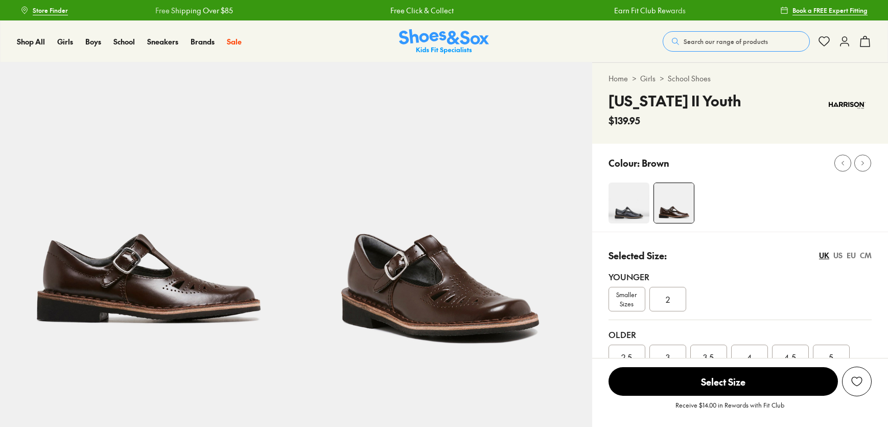  Describe the element at coordinates (124, 41) in the screenshot. I see `span: School` at that location.